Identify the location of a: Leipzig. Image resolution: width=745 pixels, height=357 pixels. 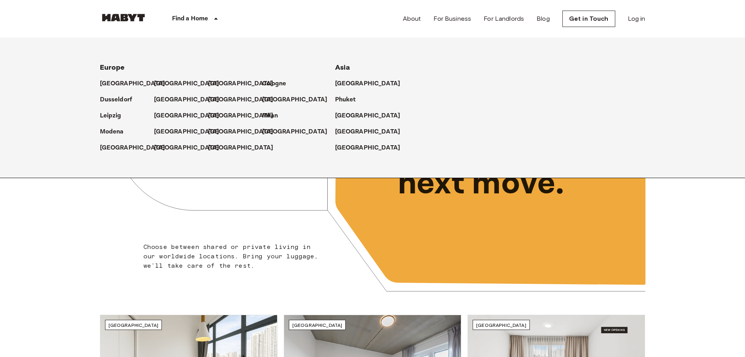
(114, 116).